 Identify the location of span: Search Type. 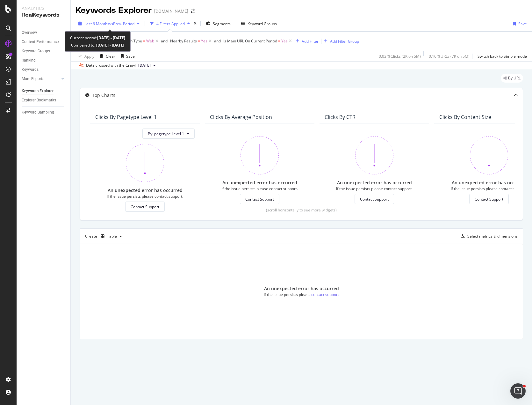
(131, 41).